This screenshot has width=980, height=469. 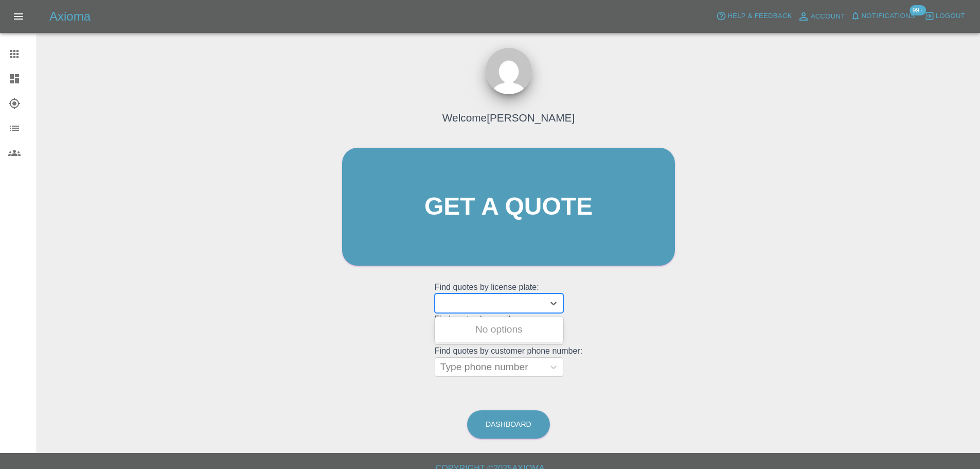 What do you see at coordinates (70, 16) in the screenshot?
I see `h5: Axioma` at bounding box center [70, 16].